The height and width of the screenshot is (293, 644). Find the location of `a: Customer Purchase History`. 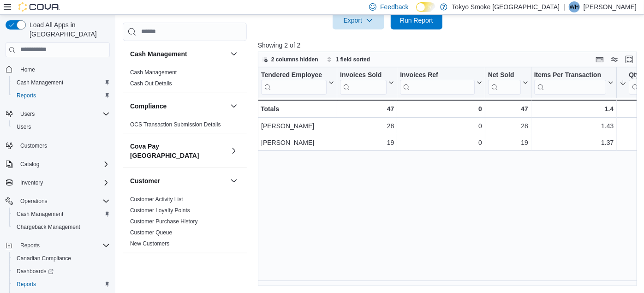

a: Customer Purchase History is located at coordinates (164, 221).